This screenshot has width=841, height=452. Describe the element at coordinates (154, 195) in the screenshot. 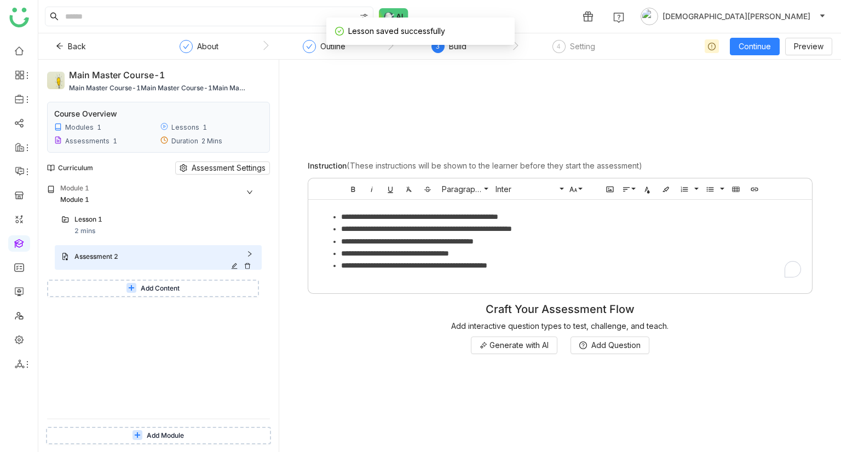

I see `div: Module 1Module 1` at that location.